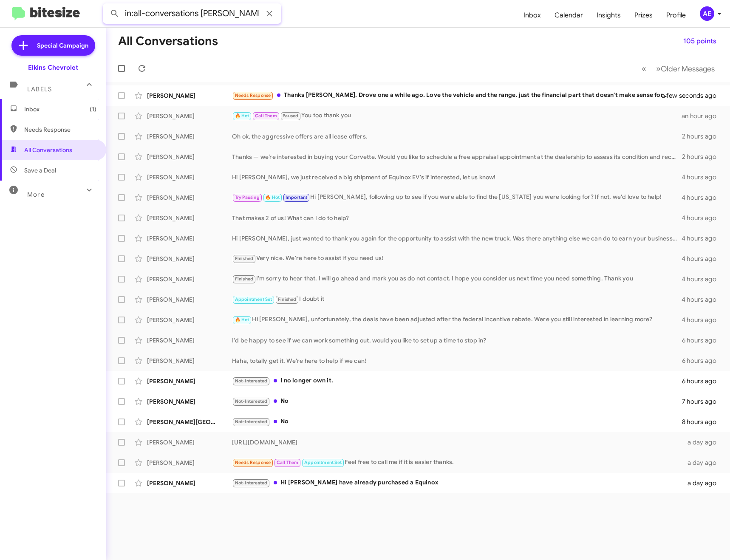  I want to click on span: Paused, so click(290, 116).